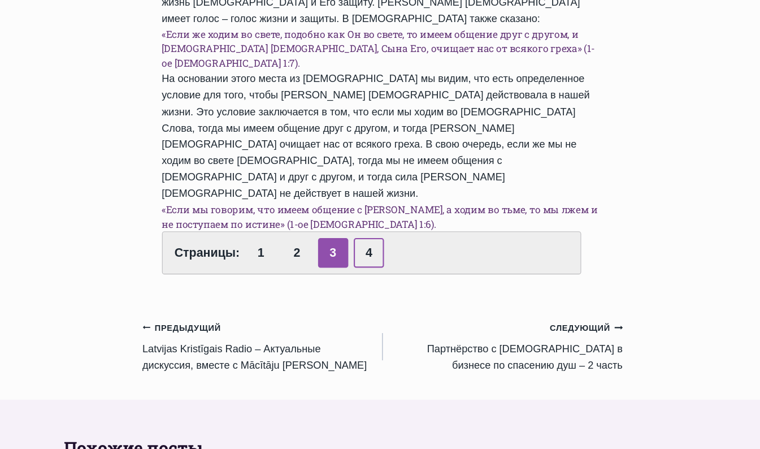  I want to click on div: Страницы:, so click(370, 265).